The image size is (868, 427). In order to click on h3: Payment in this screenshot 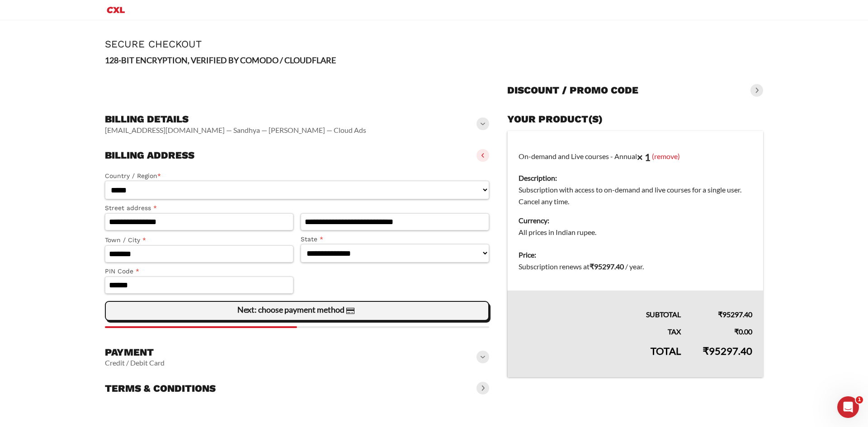, I will do `click(134, 353)`.